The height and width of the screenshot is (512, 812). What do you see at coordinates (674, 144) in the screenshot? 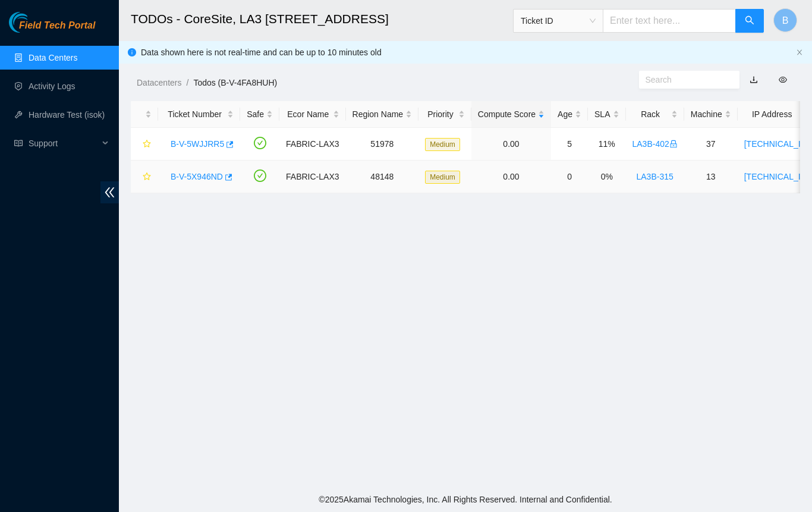
I see `span: lock` at bounding box center [674, 144].